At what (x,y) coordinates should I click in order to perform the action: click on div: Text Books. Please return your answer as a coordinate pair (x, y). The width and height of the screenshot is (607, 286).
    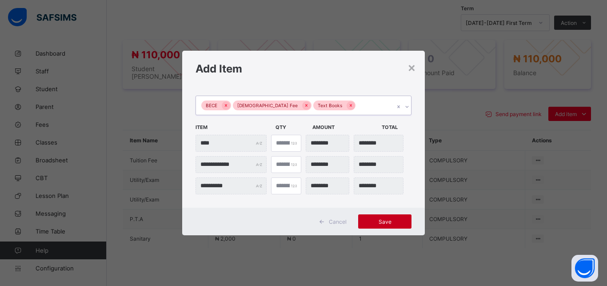
    Looking at the image, I should click on (330, 105).